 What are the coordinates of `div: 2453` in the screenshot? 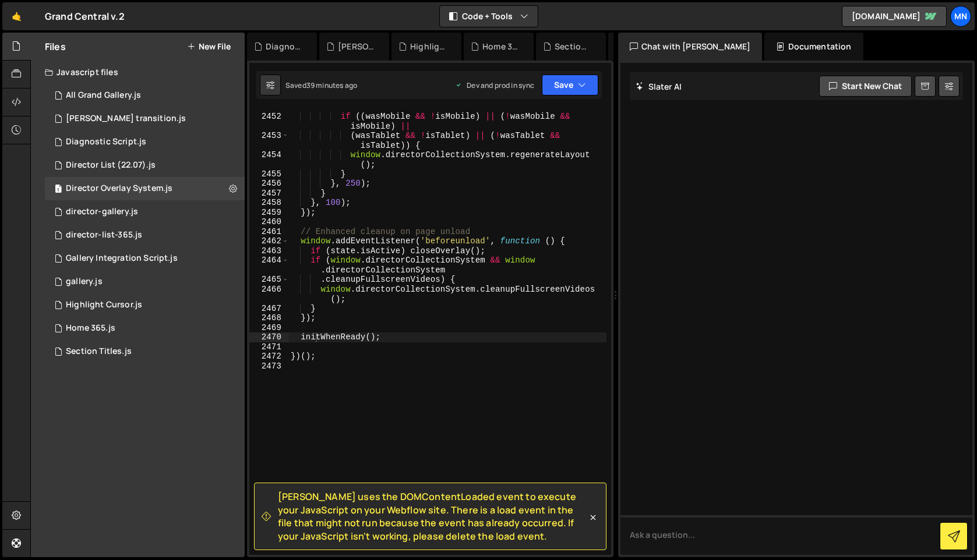 It's located at (269, 140).